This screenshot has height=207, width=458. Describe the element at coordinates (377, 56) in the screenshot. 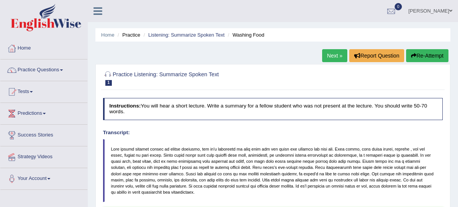

I see `button: Report Question` at that location.